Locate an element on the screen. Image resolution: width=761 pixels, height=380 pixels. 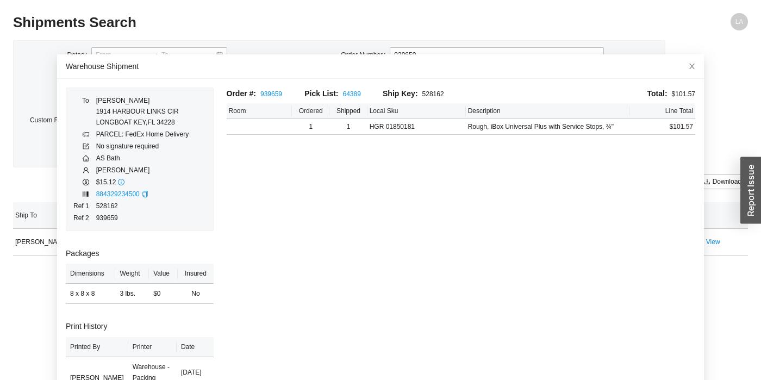
th: Printer is located at coordinates (152, 347).